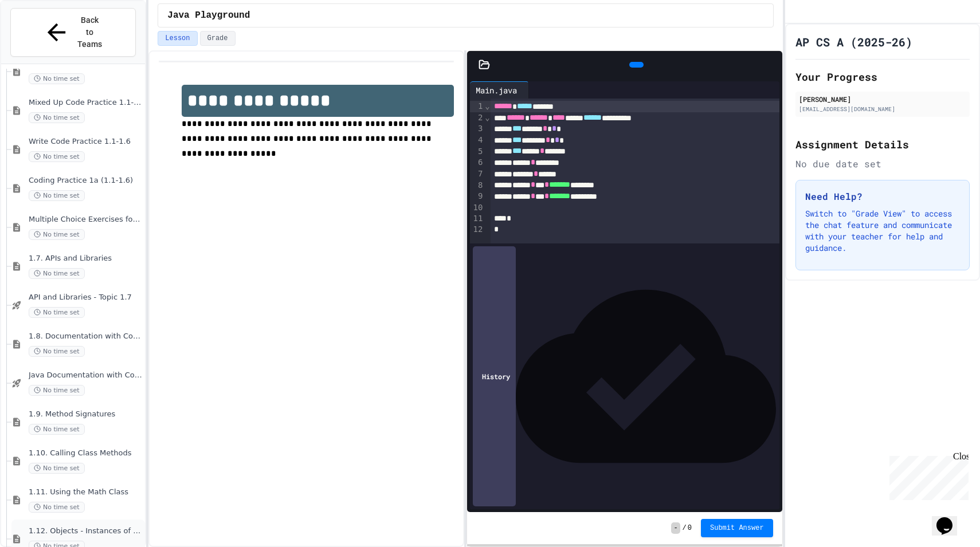 Image resolution: width=980 pixels, height=547 pixels. Describe the element at coordinates (86, 220) in the screenshot. I see `span: Multiple Choice Exercises for Unit 1a (1.1-1.6)` at that location.